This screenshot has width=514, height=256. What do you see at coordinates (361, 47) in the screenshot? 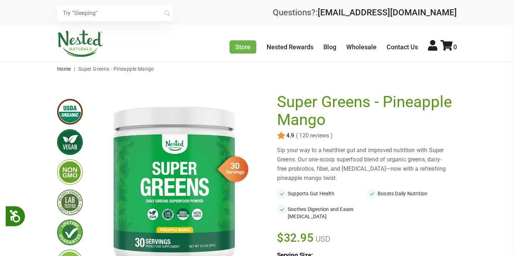
I see `a: Wholesale` at bounding box center [361, 47].